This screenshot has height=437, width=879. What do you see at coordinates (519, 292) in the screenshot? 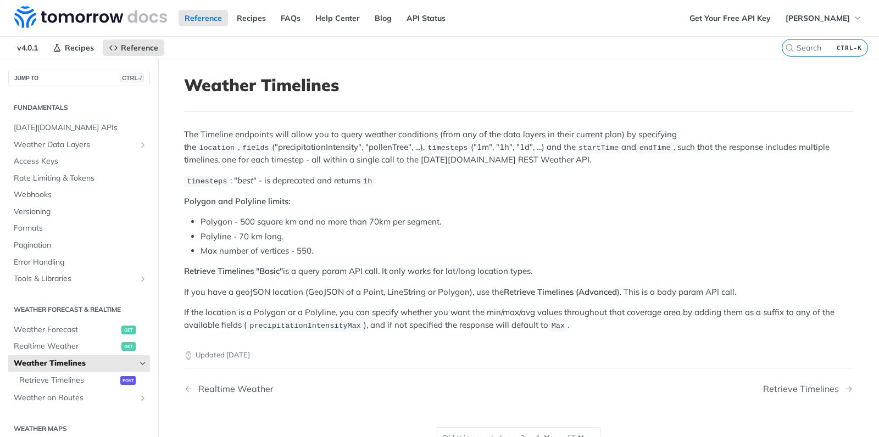
I see `p: If you have a geoJSON location (GeoJSON of a Point, LineString or Polygon), use the ). This is a ...` at bounding box center [519, 292].